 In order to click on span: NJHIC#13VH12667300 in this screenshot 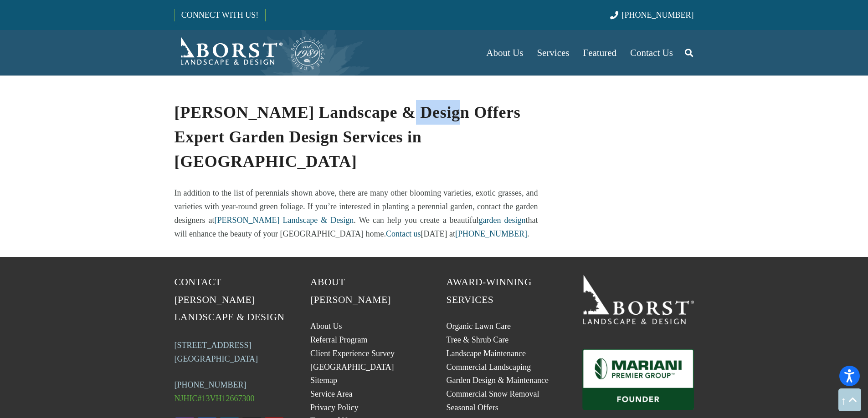, I will do `click(215, 399)`.